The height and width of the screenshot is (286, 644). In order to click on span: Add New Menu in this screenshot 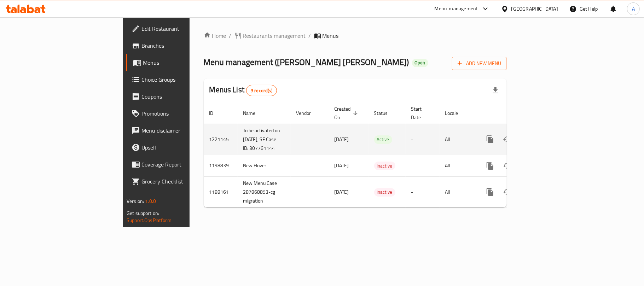, I will do `click(479, 63)`.